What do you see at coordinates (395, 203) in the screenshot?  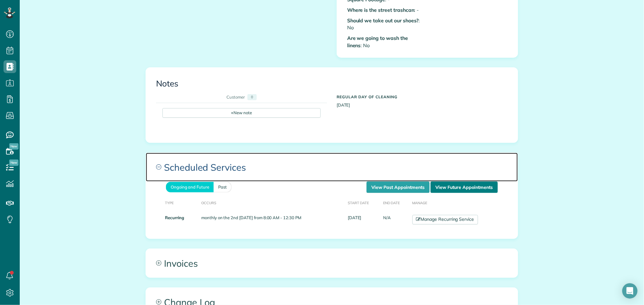 I see `th: End Date` at bounding box center [395, 203].